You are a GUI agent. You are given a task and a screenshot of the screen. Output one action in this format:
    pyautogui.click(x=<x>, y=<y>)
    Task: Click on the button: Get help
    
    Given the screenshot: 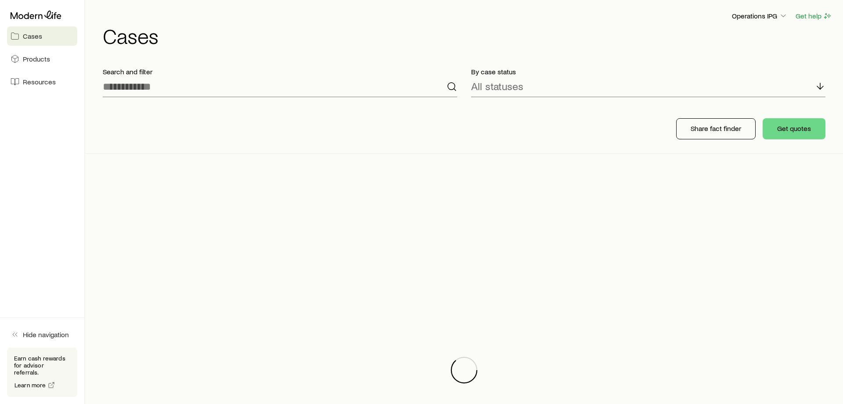 What is the action you would take?
    pyautogui.click(x=814, y=16)
    